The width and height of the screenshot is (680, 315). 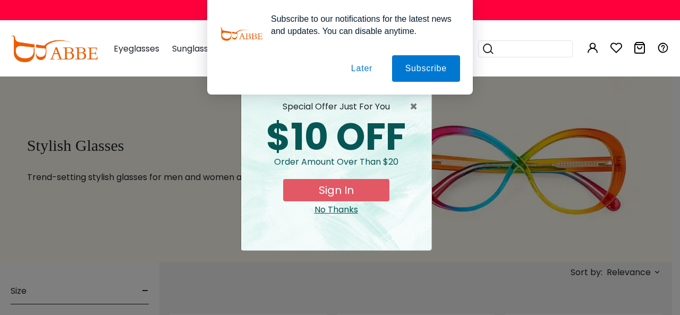 What do you see at coordinates (361, 25) in the screenshot?
I see `div: Subscribe to our notifications for the latest news and updates. You can disable anytime.` at bounding box center [361, 25].